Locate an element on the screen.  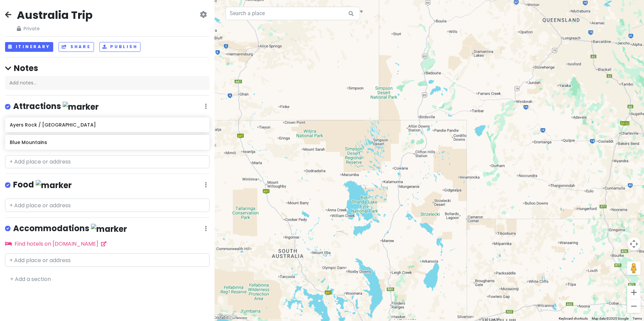
a: + Add a section is located at coordinates (30, 279).